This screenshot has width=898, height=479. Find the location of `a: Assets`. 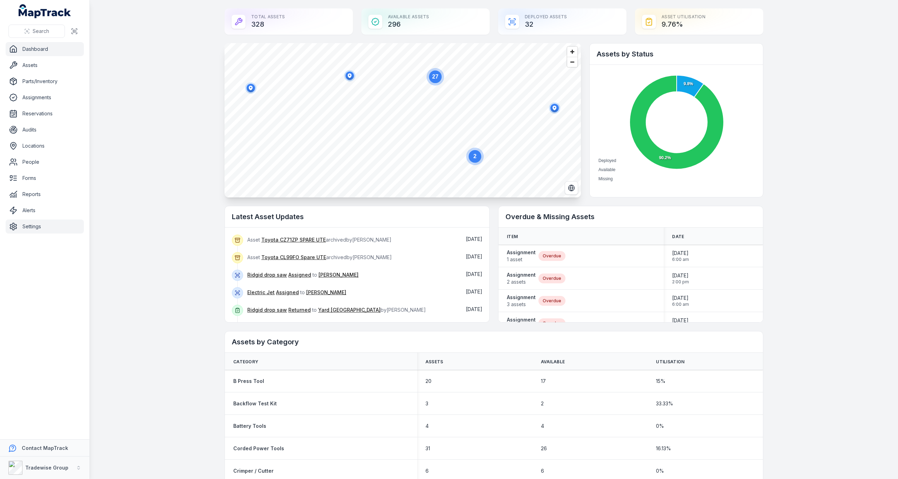

a: Assets is located at coordinates (45, 65).